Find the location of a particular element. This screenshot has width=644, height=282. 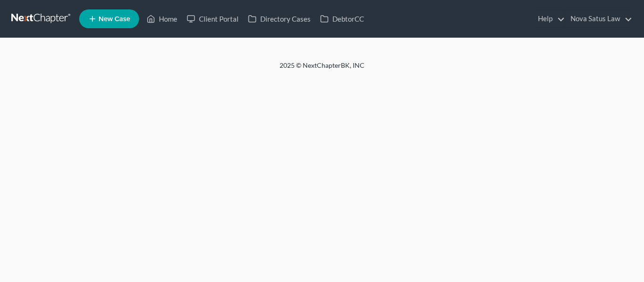

a: Client Portal is located at coordinates (213, 19).